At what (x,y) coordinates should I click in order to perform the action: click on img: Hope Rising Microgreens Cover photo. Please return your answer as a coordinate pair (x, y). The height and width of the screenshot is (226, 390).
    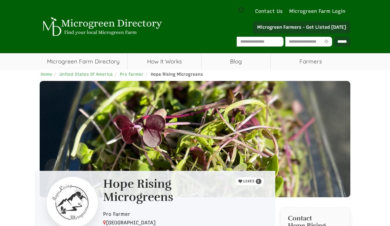
    Looking at the image, I should click on (195, 139).